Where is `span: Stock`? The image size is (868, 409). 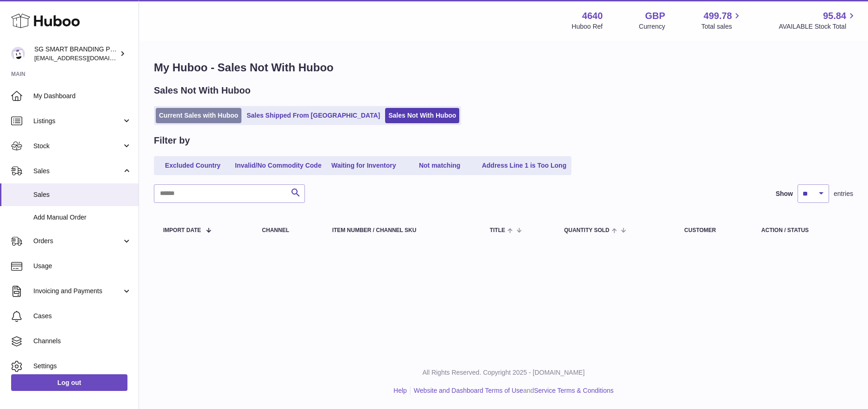
span: Stock is located at coordinates (77, 146).